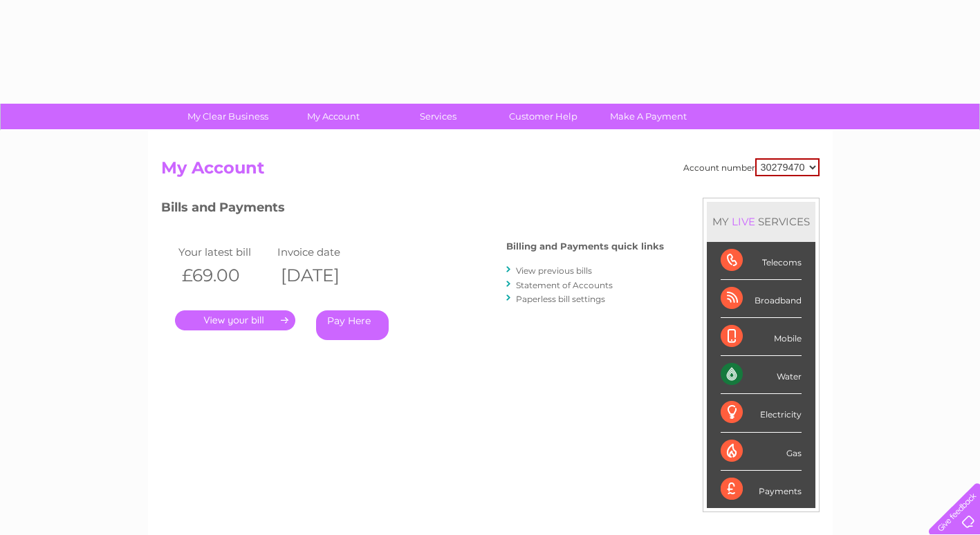 The image size is (980, 535). What do you see at coordinates (761, 260) in the screenshot?
I see `div: Telecoms` at bounding box center [761, 260].